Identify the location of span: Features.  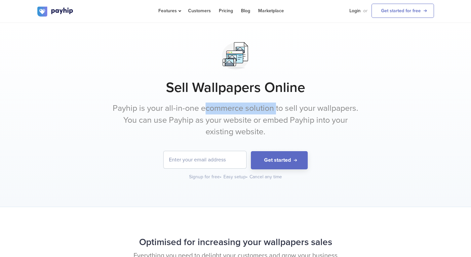
(169, 11).